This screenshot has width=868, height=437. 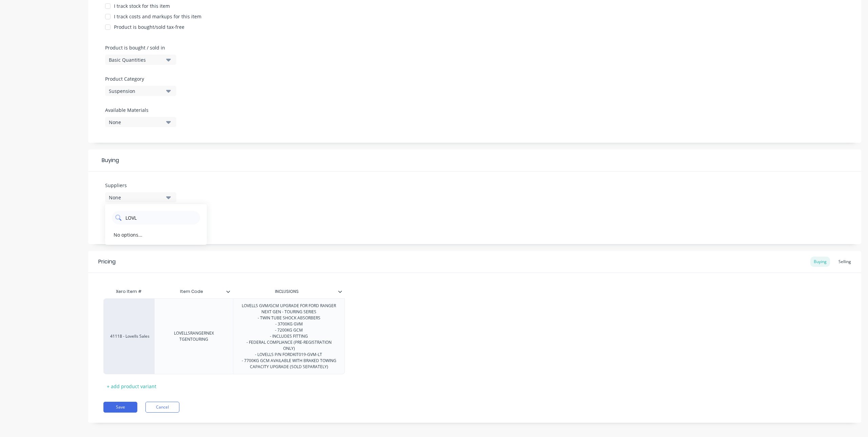 I want to click on div: 41118 - Lovells Sales, so click(x=129, y=336).